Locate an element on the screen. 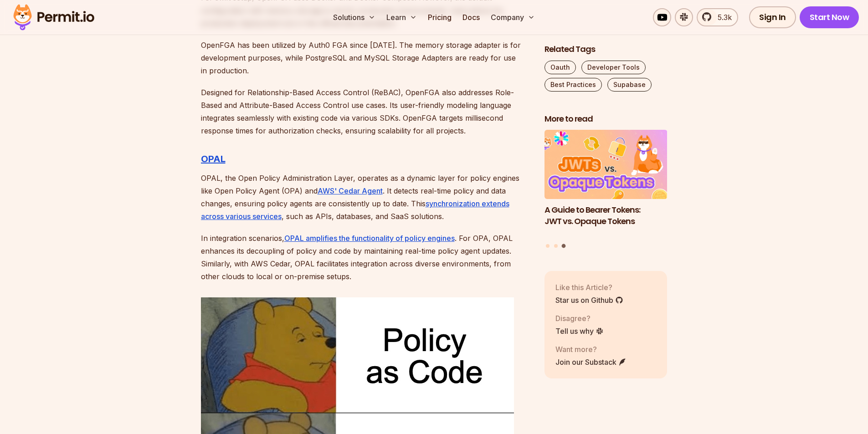  a: Developer Tools is located at coordinates (613, 67).